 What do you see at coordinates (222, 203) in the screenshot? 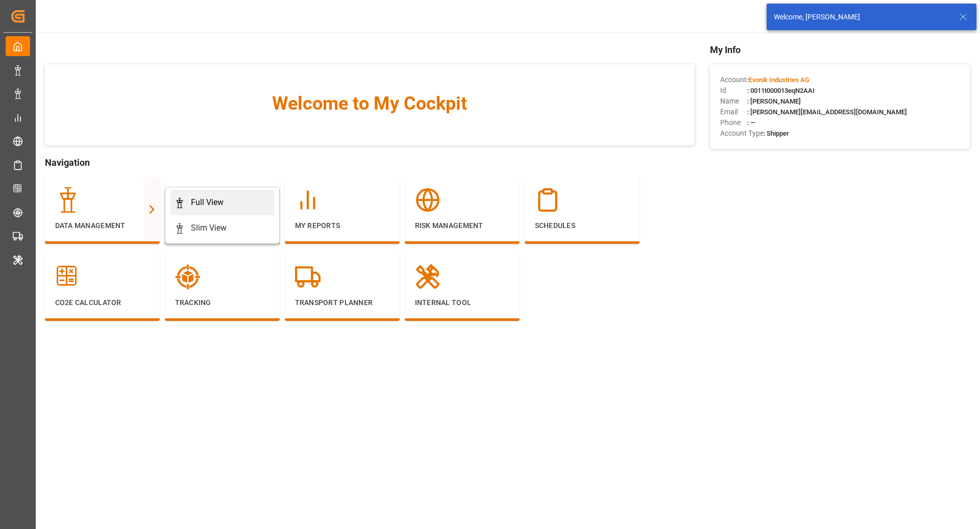
I see `a: Full View` at bounding box center [222, 203].